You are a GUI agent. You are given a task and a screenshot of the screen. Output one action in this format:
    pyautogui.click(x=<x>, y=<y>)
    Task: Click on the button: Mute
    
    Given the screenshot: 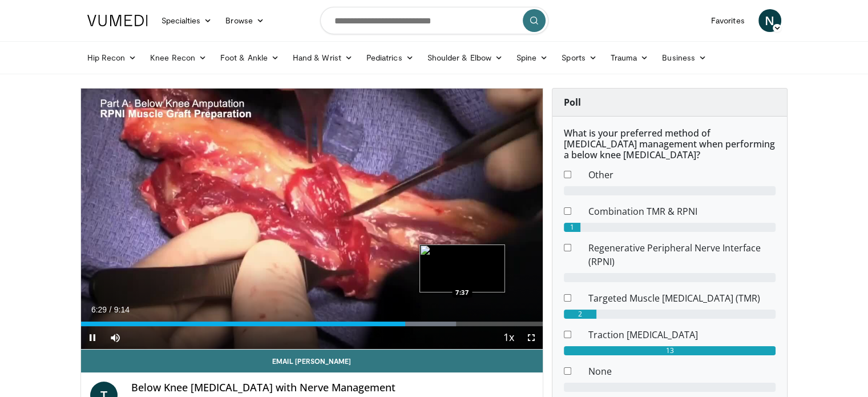 What is the action you would take?
    pyautogui.click(x=115, y=337)
    